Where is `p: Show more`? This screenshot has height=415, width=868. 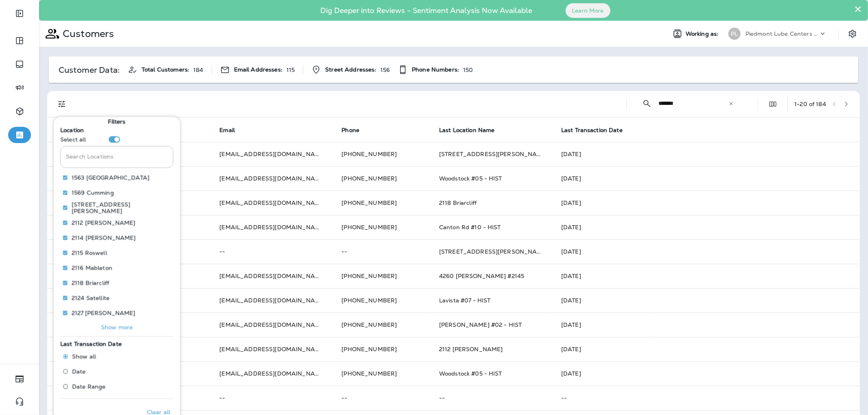
p: Show more is located at coordinates (117, 327).